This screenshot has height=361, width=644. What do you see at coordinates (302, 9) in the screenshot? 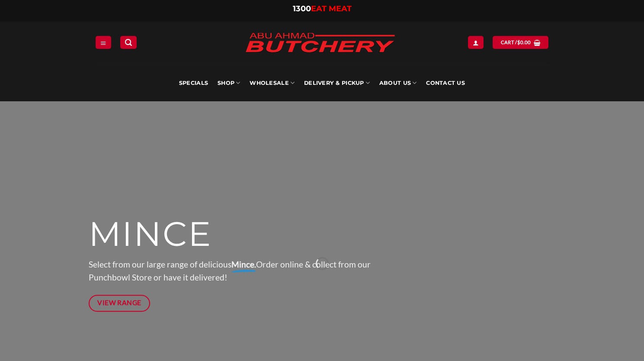
I see `span: 1300` at bounding box center [302, 9].